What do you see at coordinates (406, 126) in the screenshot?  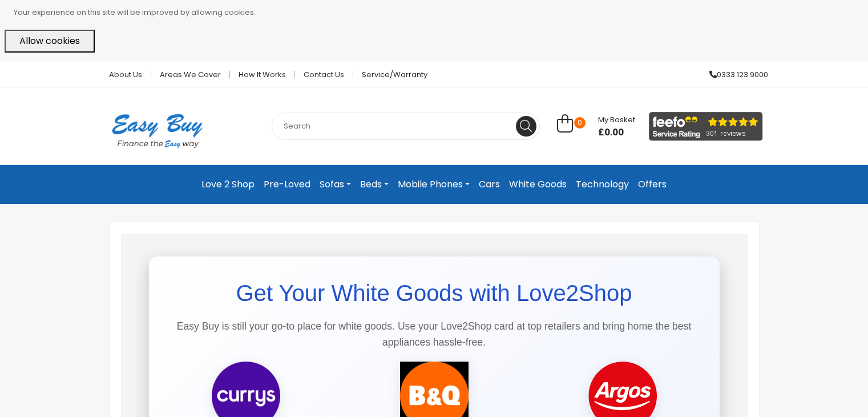 I see `input: Search` at bounding box center [406, 126].